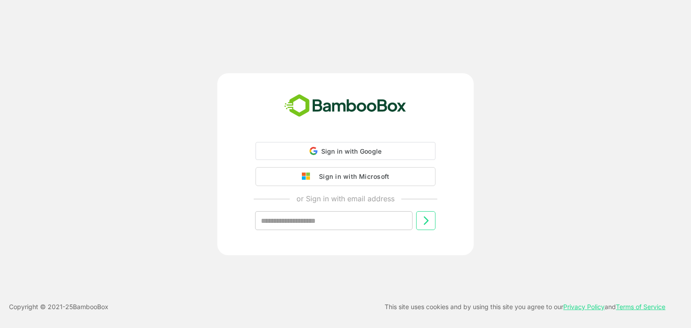 Image resolution: width=691 pixels, height=328 pixels. I want to click on img: google, so click(308, 177).